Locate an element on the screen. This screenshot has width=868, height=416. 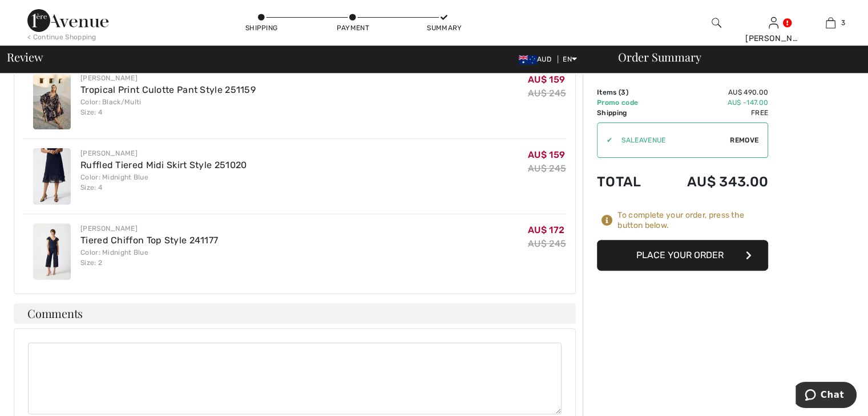
span: Remove is located at coordinates (744, 140).